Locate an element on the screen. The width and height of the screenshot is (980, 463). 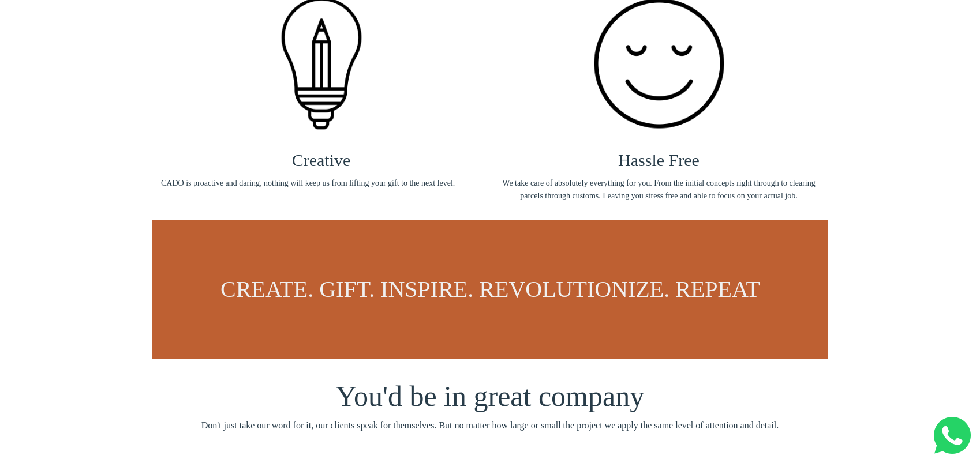
span: Don't just take our word for it, our clients speak for themselves. But no matter how large or sma... is located at coordinates (490, 426).